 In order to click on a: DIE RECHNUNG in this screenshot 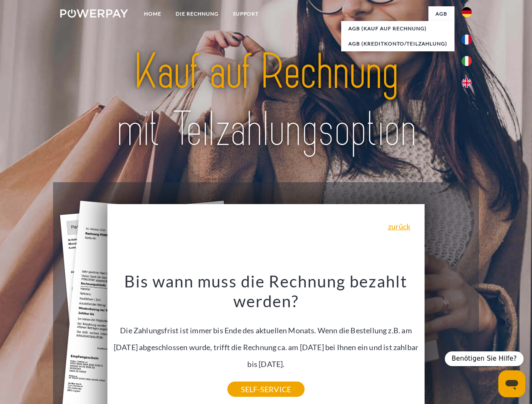, I will do `click(197, 14)`.